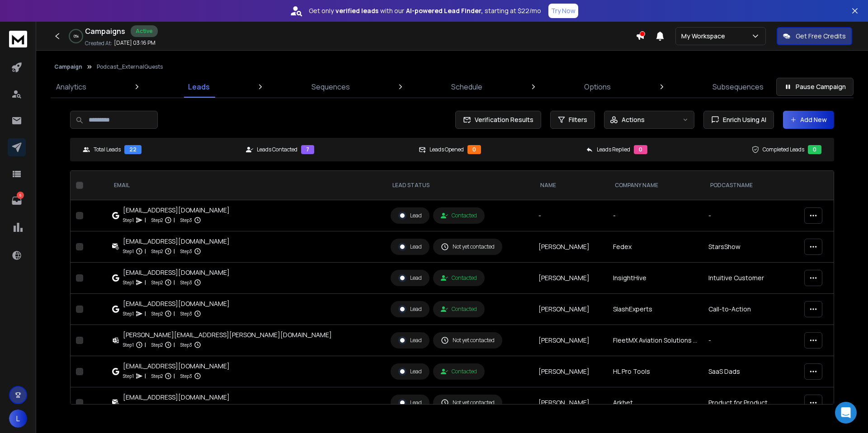  Describe the element at coordinates (502, 120) in the screenshot. I see `span: Verification Results` at that location.